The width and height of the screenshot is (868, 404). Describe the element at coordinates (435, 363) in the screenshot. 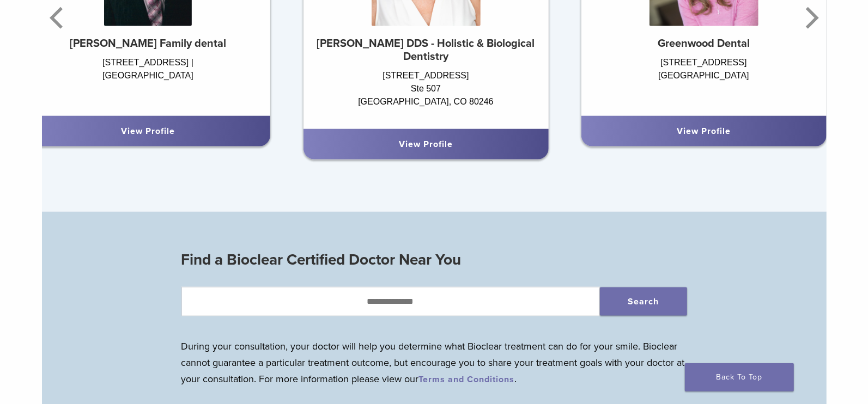

I see `p: During your consultation, your doctor will help you determine what Bioclear treatment can do for ...` at that location.